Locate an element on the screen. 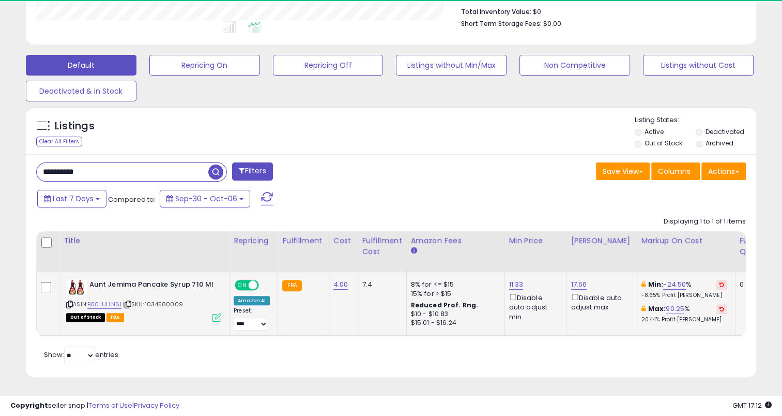 The width and height of the screenshot is (782, 416). div: ASIN: is located at coordinates (144, 300).